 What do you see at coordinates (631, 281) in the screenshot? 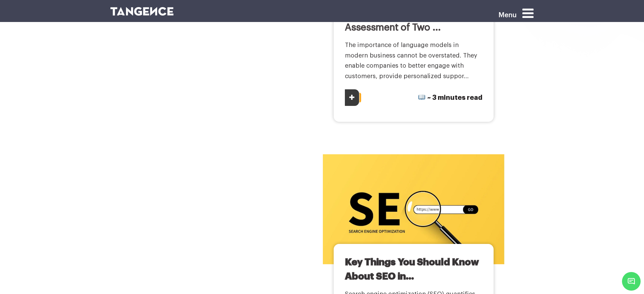
I see `div: Chat Widget` at bounding box center [631, 281].